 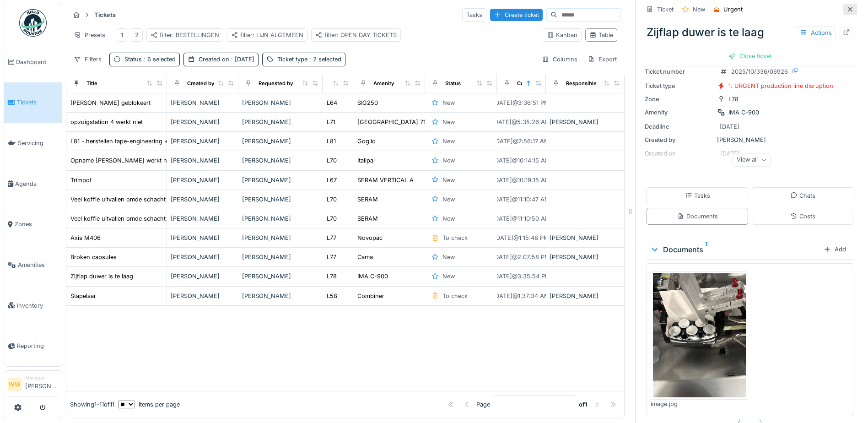 What do you see at coordinates (760, 71) in the screenshot?
I see `div: 2025/10/336/06926` at bounding box center [760, 71].